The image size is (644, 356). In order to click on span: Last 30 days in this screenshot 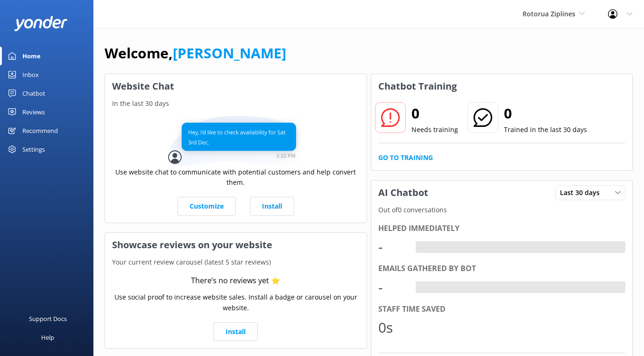, I will do `click(582, 193)`.